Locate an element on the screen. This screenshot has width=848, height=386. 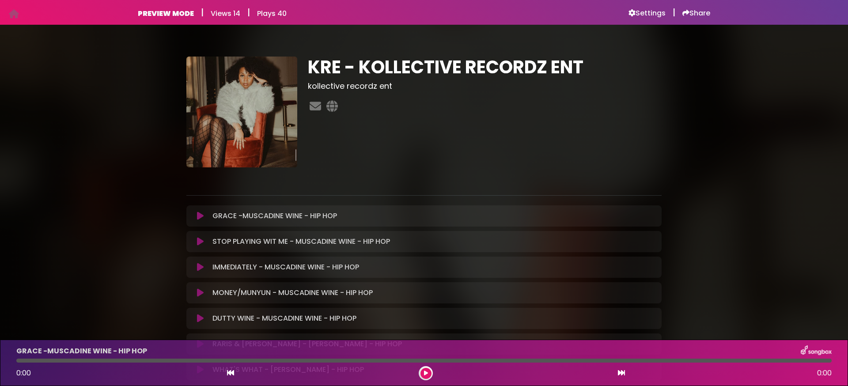
h1: KRE - KOLLECTIVE RECORDZ ENT is located at coordinates (485, 67).